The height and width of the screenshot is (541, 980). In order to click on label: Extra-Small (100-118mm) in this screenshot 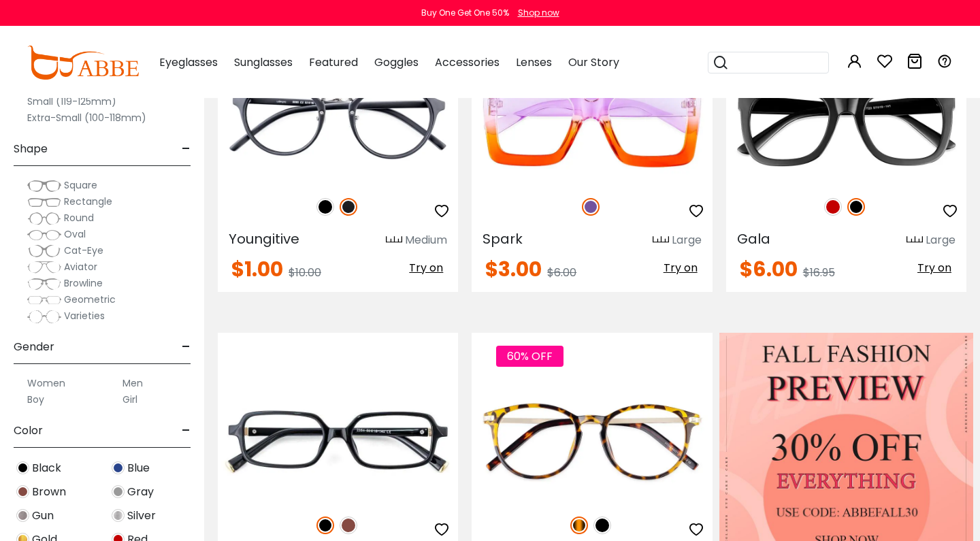, I will do `click(86, 118)`.